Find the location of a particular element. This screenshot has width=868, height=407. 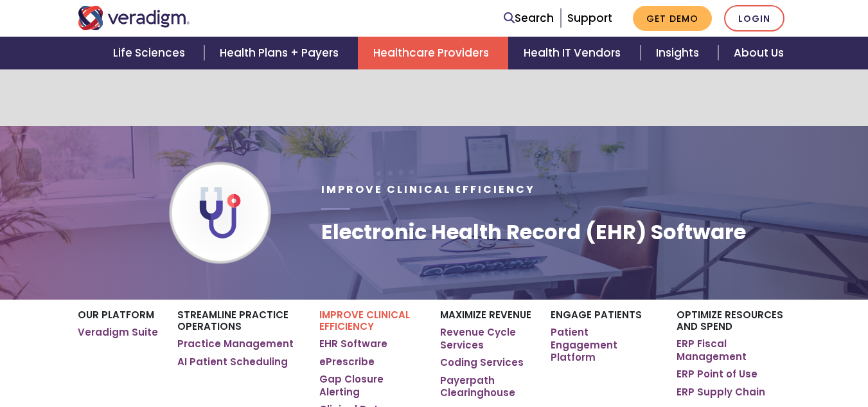

a: EHR Software is located at coordinates (354, 344).